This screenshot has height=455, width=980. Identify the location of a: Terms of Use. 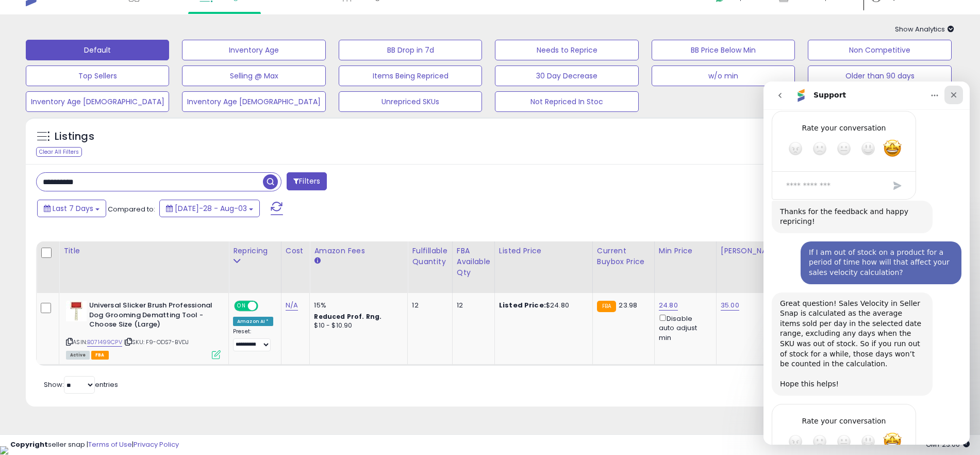
(110, 444).